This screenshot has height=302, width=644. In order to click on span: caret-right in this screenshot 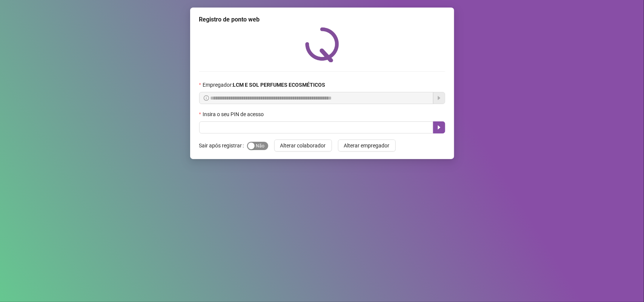, I will do `click(439, 127)`.